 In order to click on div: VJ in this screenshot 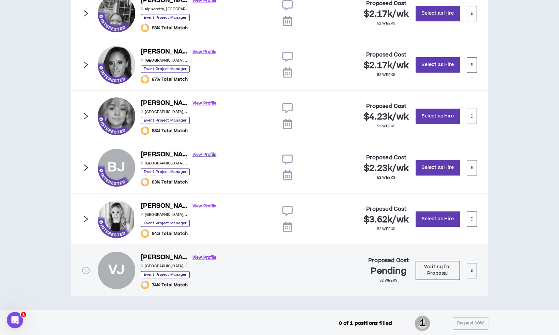, I will do `click(116, 271)`.